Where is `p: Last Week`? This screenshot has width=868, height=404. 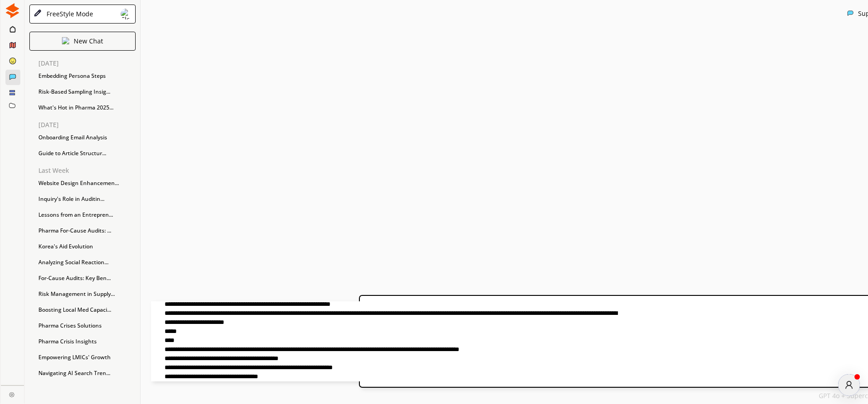
p: Last Week is located at coordinates (89, 170).